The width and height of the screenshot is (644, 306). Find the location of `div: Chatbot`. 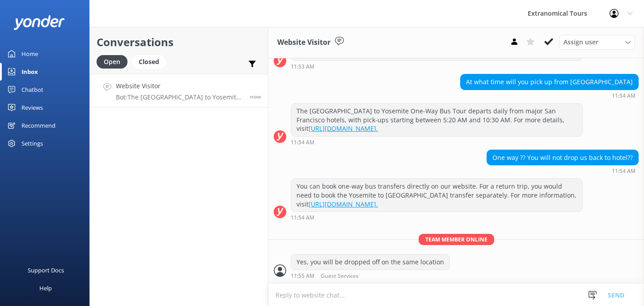

div: Chatbot is located at coordinates (33, 90).